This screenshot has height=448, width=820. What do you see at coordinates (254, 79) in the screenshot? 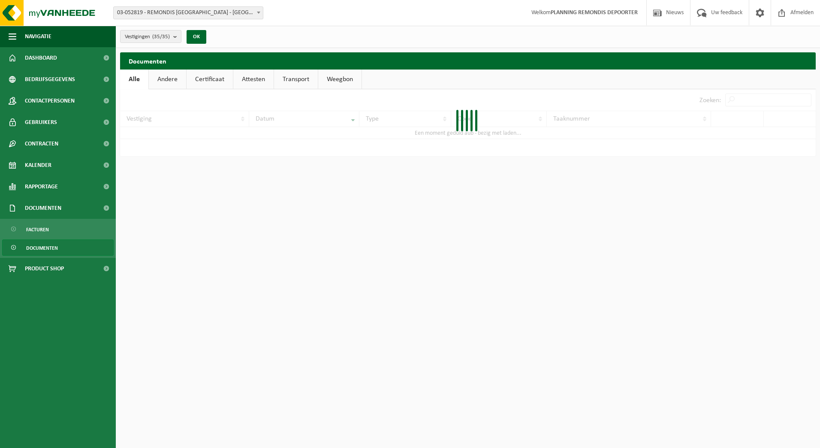
I see `a: Attesten` at bounding box center [254, 79].